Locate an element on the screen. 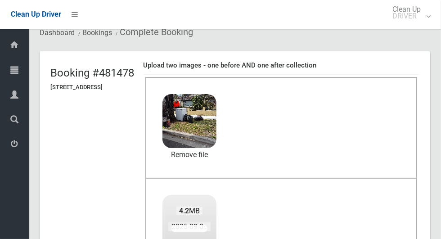  a: Bookings is located at coordinates (97, 32).